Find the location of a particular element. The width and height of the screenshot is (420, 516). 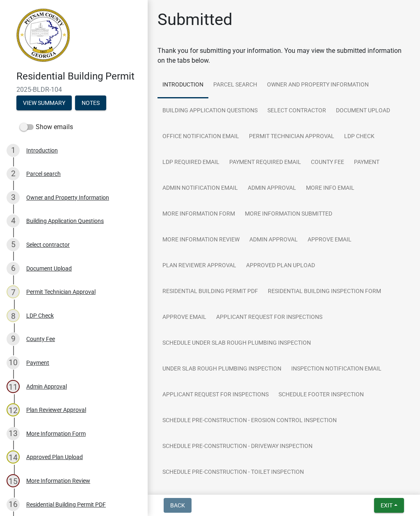

div: 14 is located at coordinates (13, 457).